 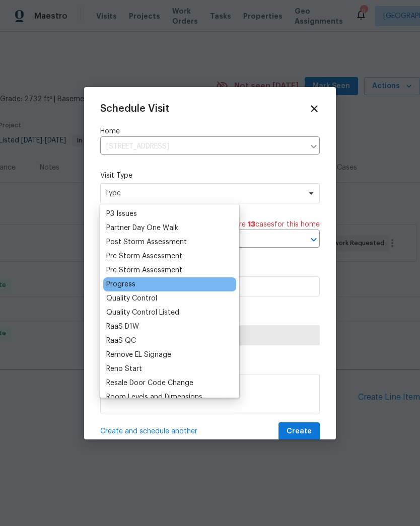 What do you see at coordinates (122, 327) in the screenshot?
I see `div: RaaS D1W` at bounding box center [122, 327].